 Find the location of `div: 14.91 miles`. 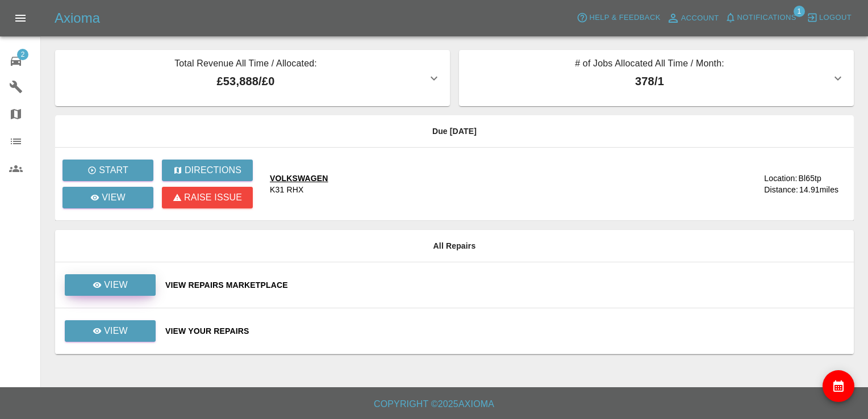

div: 14.91 miles is located at coordinates (822, 190).